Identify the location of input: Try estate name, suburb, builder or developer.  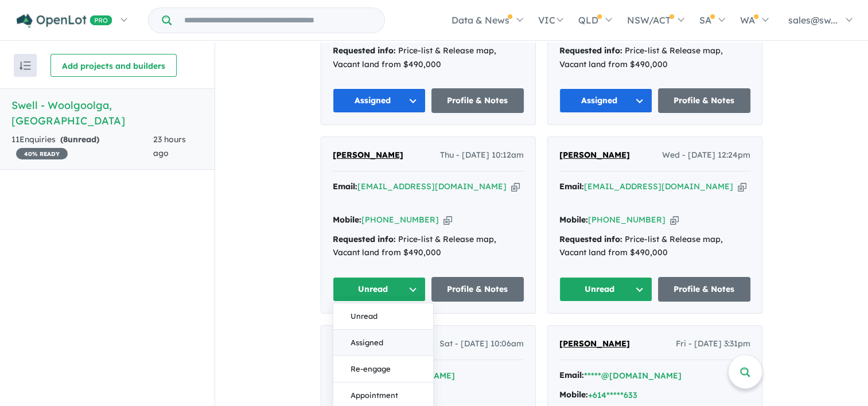
(277, 20).